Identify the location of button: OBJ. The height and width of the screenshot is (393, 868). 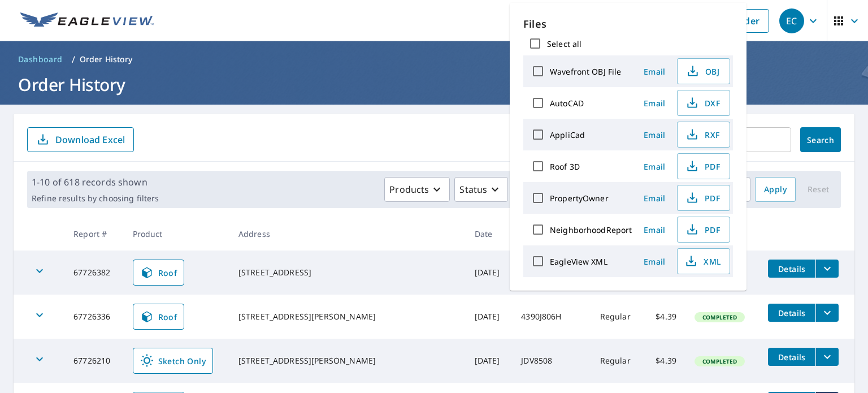
(704, 72).